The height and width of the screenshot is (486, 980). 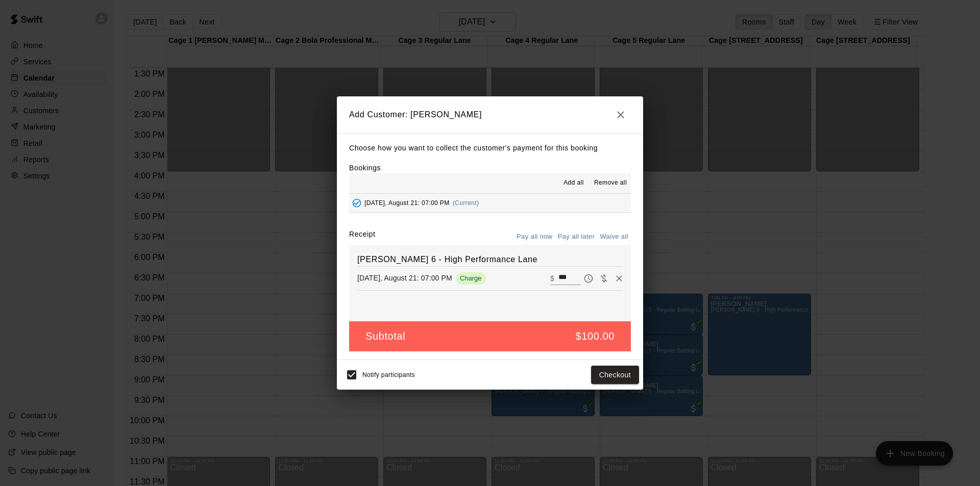 What do you see at coordinates (595, 336) in the screenshot?
I see `h5: $100.00` at bounding box center [595, 336].